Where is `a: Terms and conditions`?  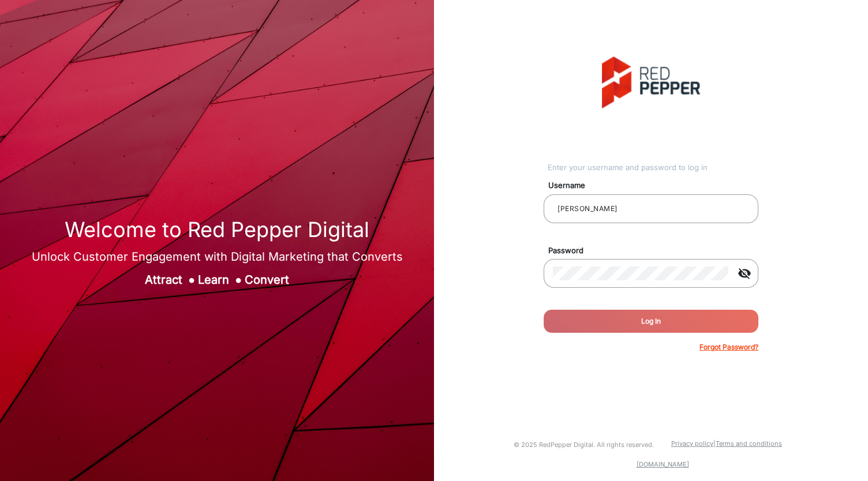 a: Terms and conditions is located at coordinates (749, 443).